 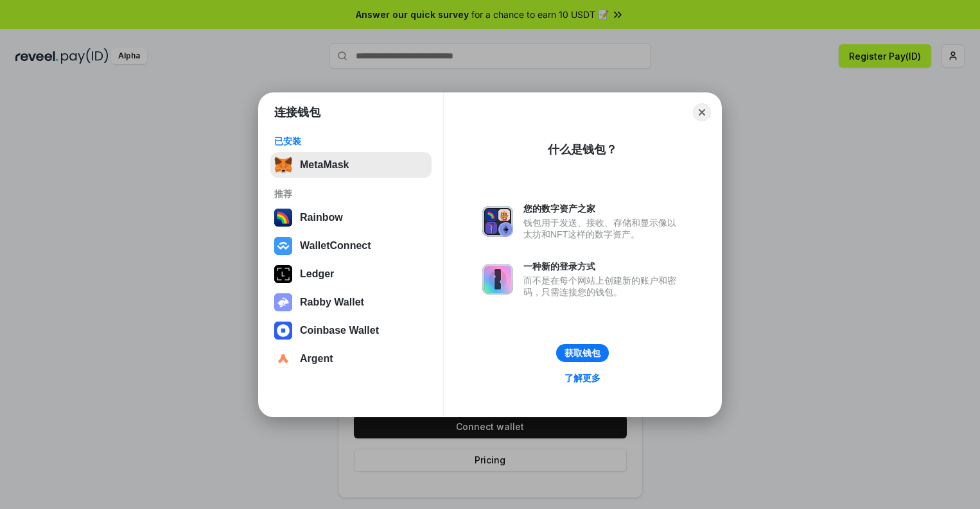 I want to click on div: 获取钱包, so click(x=583, y=353).